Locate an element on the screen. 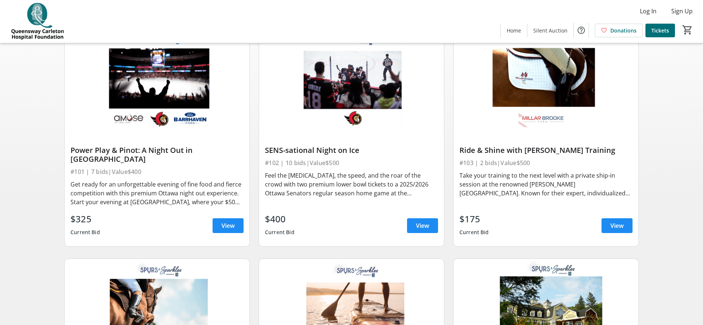  div: #101 | 7 bids | Value $400 is located at coordinates (157, 172).